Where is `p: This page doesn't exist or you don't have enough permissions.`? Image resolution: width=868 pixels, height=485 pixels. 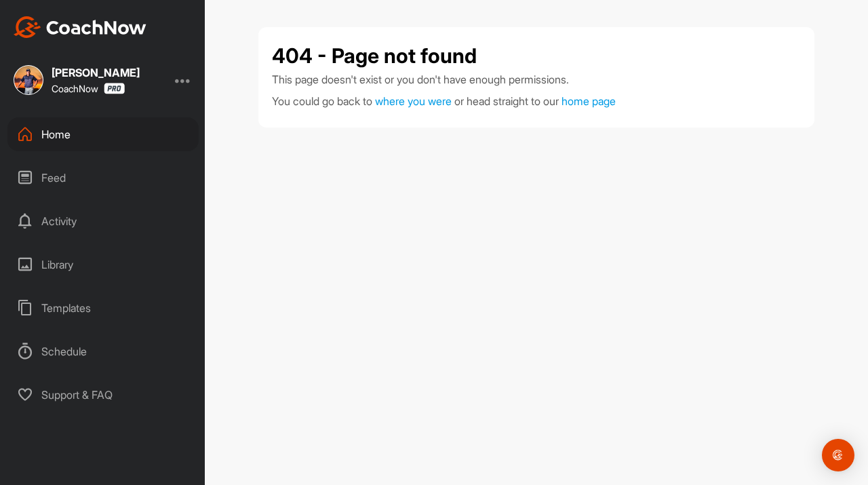 p: This page doesn't exist or you don't have enough permissions. is located at coordinates (536, 79).